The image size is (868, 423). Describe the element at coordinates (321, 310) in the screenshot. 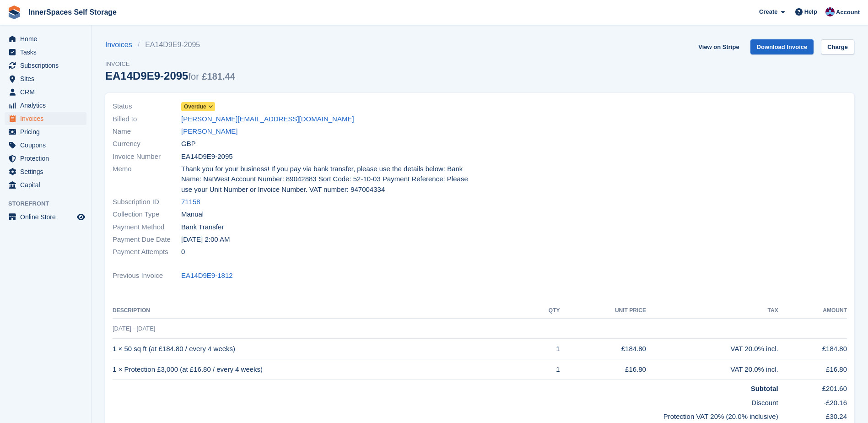

I see `th: Description` at that location.